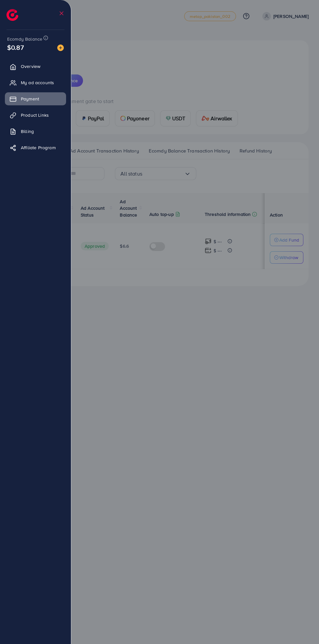 This screenshot has height=644, width=319. I want to click on a: Overview, so click(36, 67).